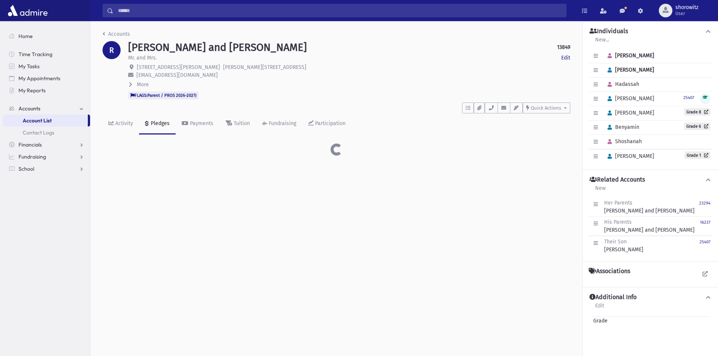  What do you see at coordinates (650, 180) in the screenshot?
I see `button: Related Accounts` at bounding box center [650, 180].